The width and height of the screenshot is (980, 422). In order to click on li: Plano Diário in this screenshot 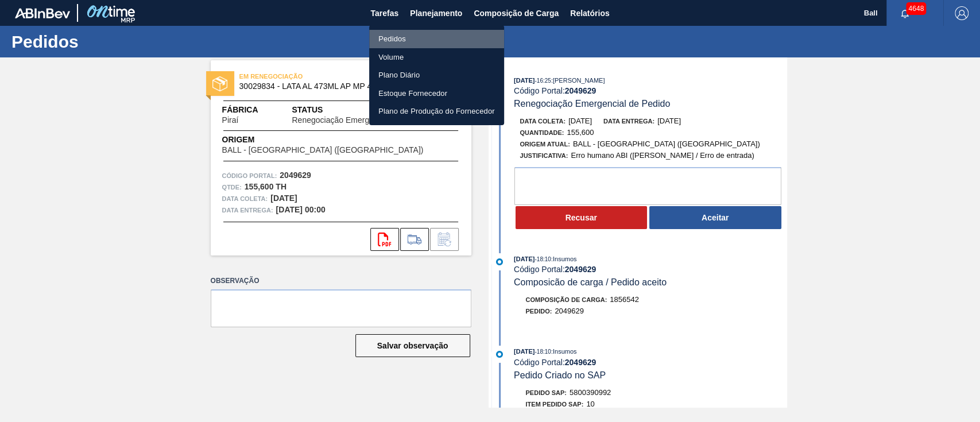, I will do `click(437, 75)`.